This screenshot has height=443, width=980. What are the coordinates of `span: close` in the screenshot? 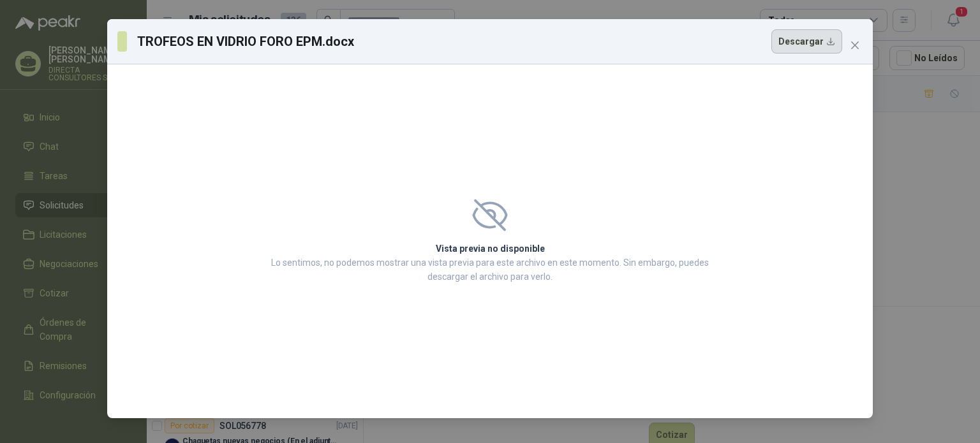 It's located at (855, 45).